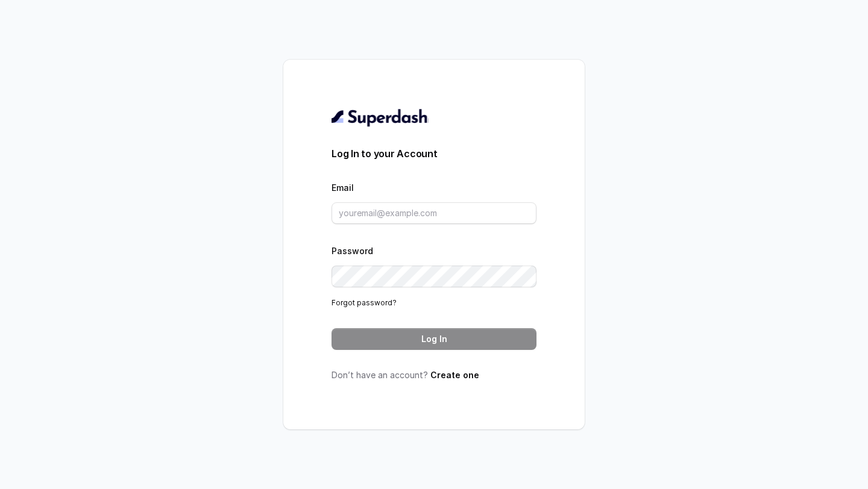 This screenshot has width=868, height=489. Describe the element at coordinates (434, 213) in the screenshot. I see `input: youremail@example.com` at that location.